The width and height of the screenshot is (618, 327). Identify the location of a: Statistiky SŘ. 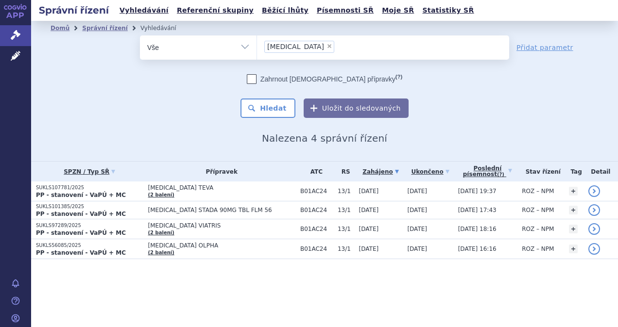
(448, 10).